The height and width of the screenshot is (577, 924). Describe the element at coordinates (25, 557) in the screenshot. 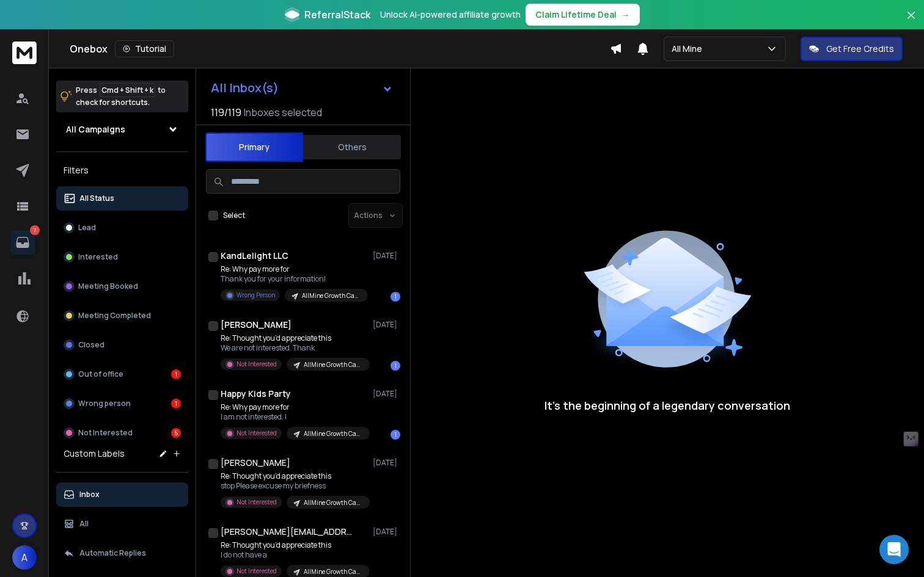

I see `button: A` at that location.